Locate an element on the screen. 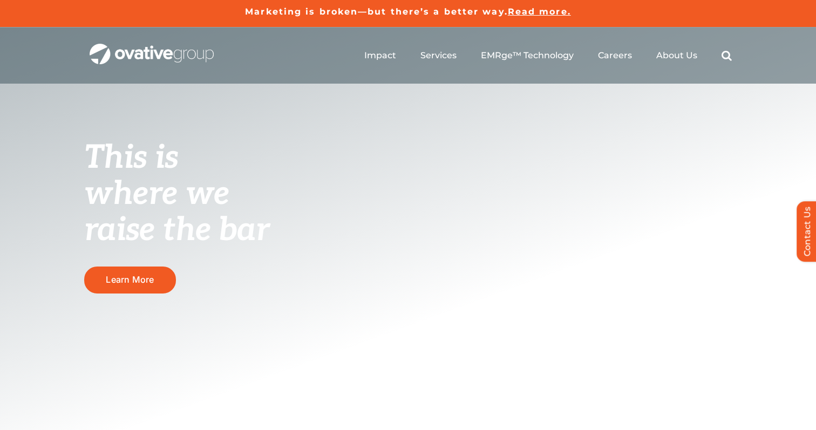  a: Search is located at coordinates (726, 56).